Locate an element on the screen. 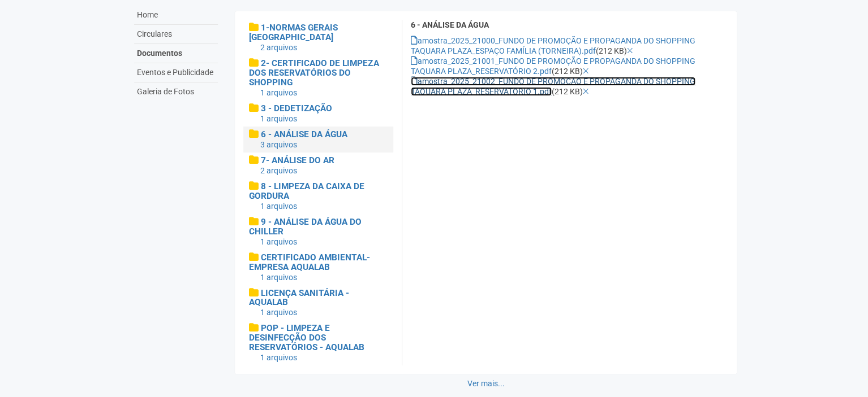 The height and width of the screenshot is (397, 868). a: Ver mais... is located at coordinates (486, 384).